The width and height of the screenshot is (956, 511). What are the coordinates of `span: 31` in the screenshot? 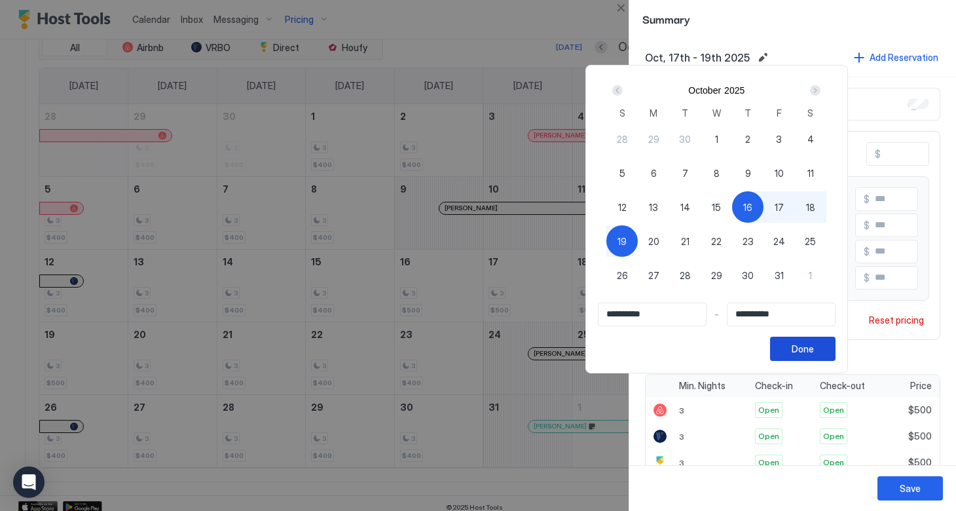 It's located at (779, 275).